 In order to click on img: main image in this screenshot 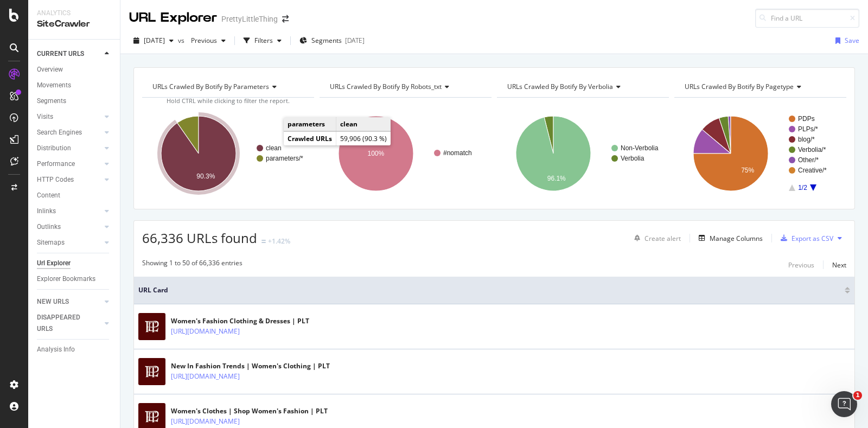, I will do `click(152, 372)`.